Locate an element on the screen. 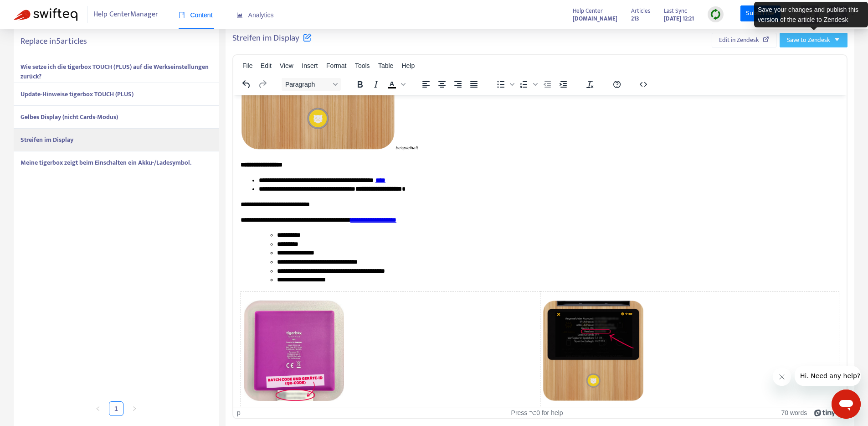 The width and height of the screenshot is (868, 426). span: right is located at coordinates (135, 408).